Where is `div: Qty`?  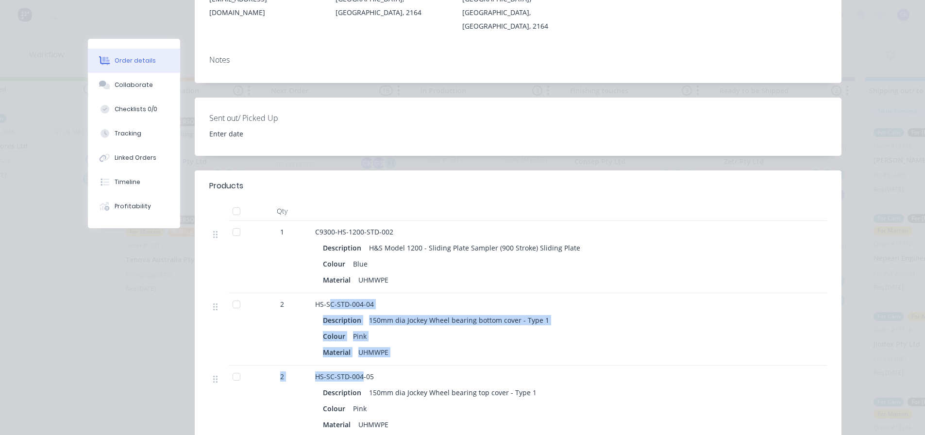 div: Qty is located at coordinates (282, 211).